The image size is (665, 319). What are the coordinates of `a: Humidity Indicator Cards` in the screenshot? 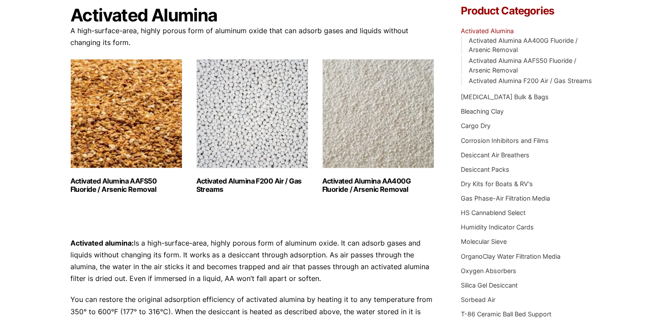 It's located at (497, 227).